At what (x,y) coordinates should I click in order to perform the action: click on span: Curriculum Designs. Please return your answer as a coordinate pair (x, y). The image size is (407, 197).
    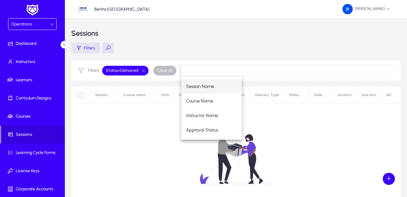
    Looking at the image, I should click on (34, 98).